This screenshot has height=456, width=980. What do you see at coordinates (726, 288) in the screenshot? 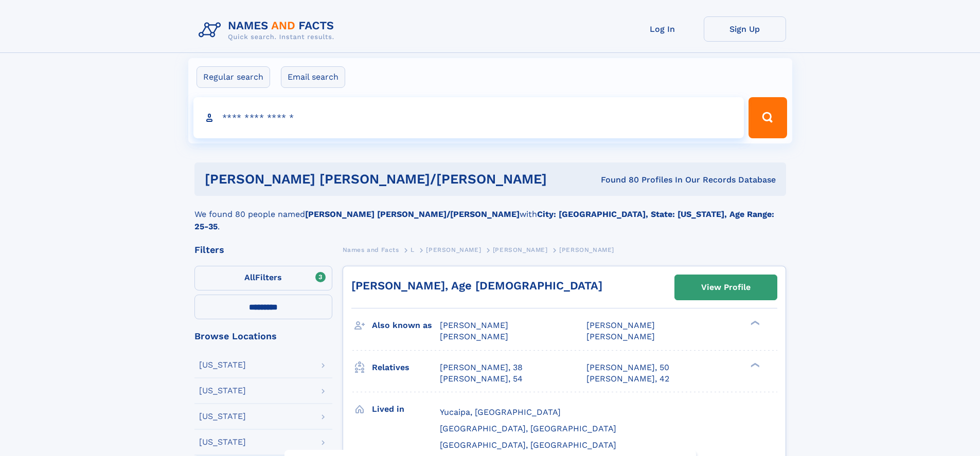
I see `a: View Profile` at bounding box center [726, 288].